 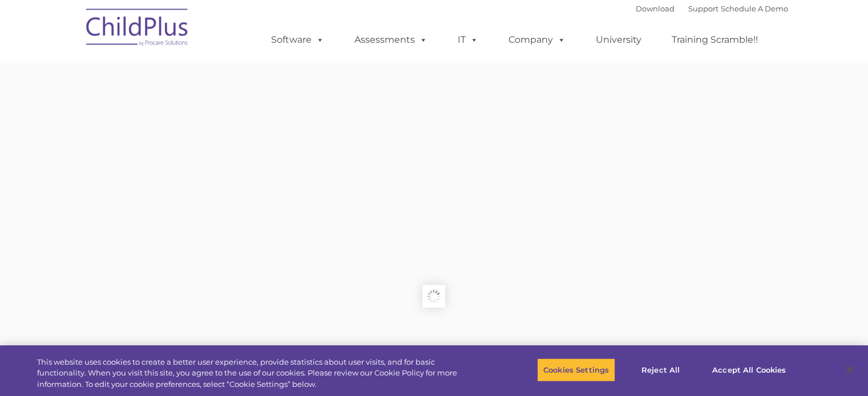 What do you see at coordinates (257, 373) in the screenshot?
I see `div: This website uses cookies to create a better user experience, provide statistics about user visit...` at bounding box center [257, 373].